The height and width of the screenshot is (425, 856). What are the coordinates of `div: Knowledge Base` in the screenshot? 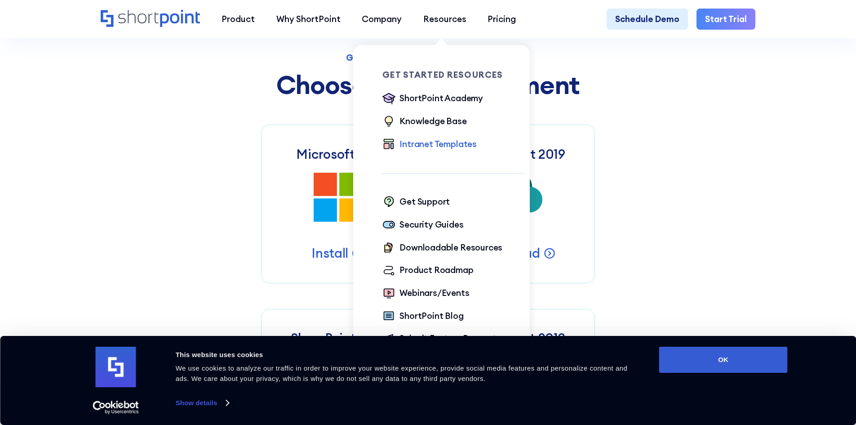 It's located at (433, 121).